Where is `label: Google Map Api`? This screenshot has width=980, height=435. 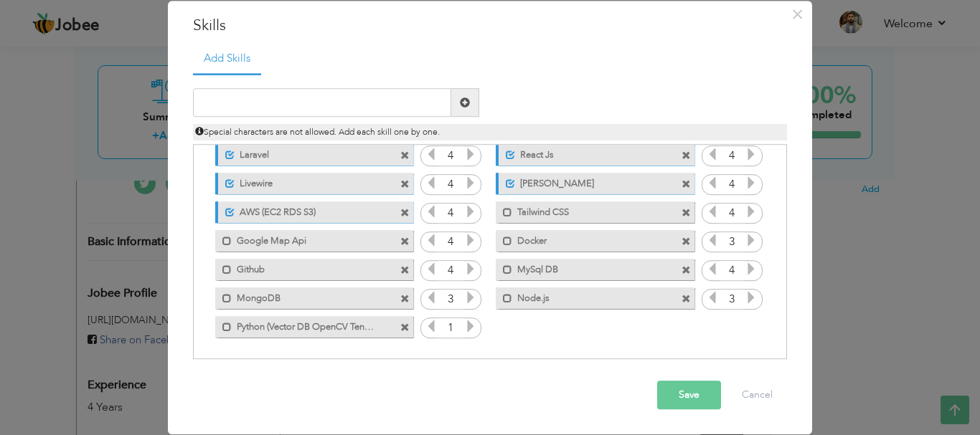 label: Google Map Api is located at coordinates (304, 239).